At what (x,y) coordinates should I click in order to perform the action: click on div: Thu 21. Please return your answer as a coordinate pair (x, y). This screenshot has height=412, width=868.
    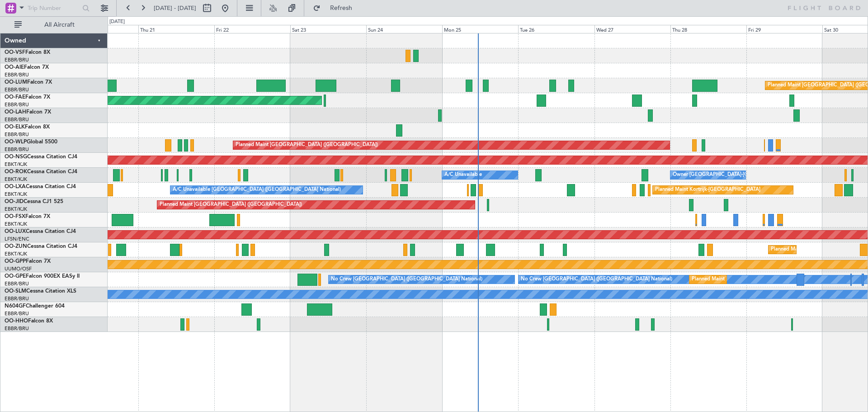
    Looking at the image, I should click on (176, 29).